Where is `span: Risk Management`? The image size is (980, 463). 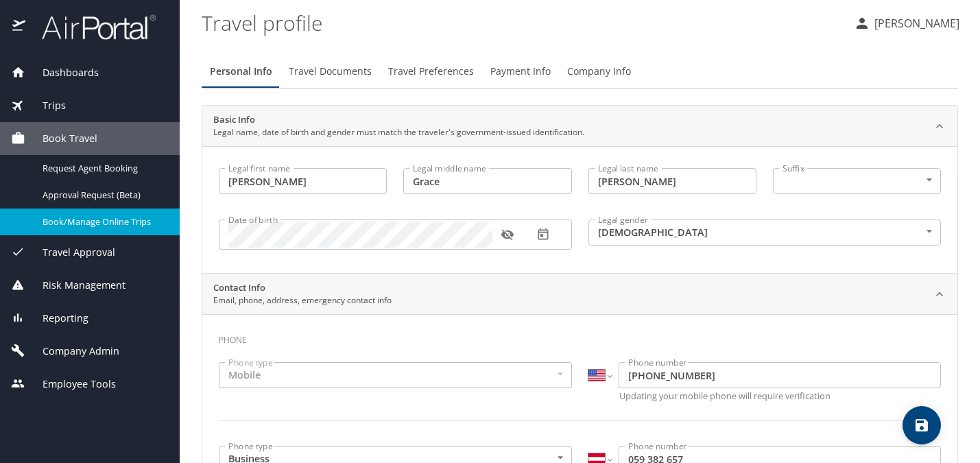 span: Risk Management is located at coordinates (75, 286).